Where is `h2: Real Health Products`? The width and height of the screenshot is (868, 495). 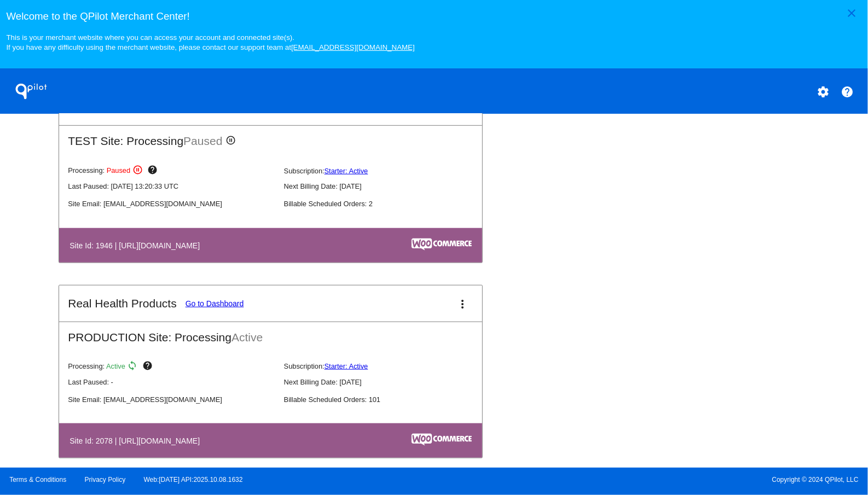 h2: Real Health Products is located at coordinates (122, 303).